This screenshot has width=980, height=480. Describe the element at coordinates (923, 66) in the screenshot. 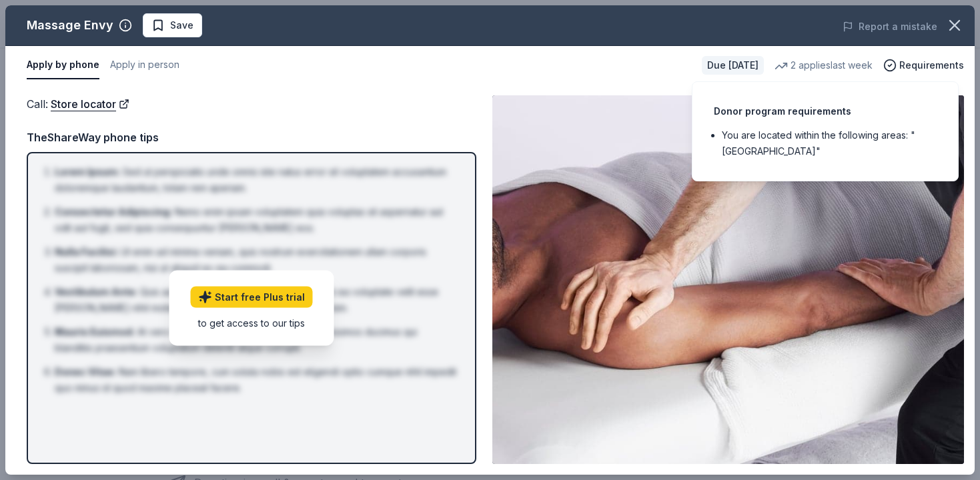

I see `button: Requirements` at that location.